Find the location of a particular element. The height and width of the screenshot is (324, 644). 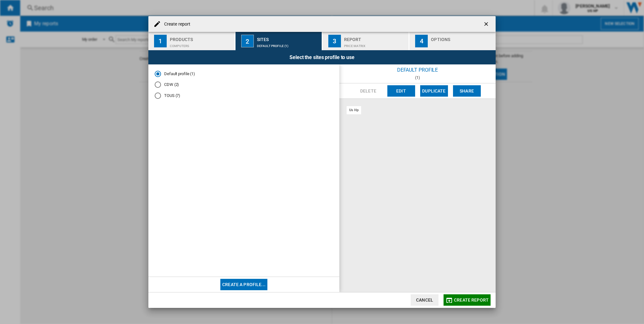

div: 3 is located at coordinates (334, 41).